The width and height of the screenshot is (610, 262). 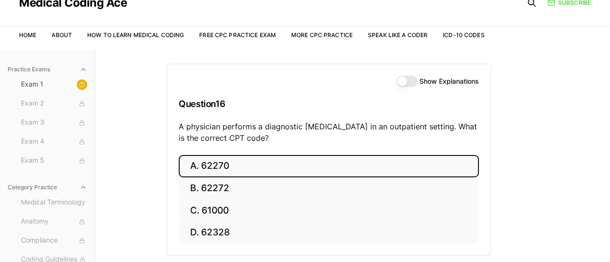 What do you see at coordinates (54, 241) in the screenshot?
I see `span: Compliance` at bounding box center [54, 241].